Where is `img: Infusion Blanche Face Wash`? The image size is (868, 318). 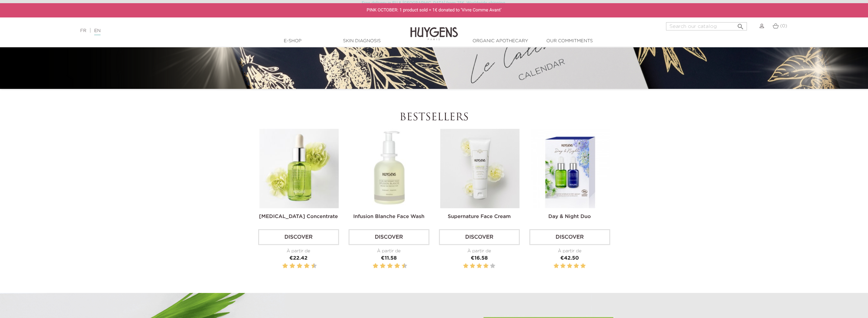
img: Infusion Blanche Face Wash is located at coordinates (390, 169).